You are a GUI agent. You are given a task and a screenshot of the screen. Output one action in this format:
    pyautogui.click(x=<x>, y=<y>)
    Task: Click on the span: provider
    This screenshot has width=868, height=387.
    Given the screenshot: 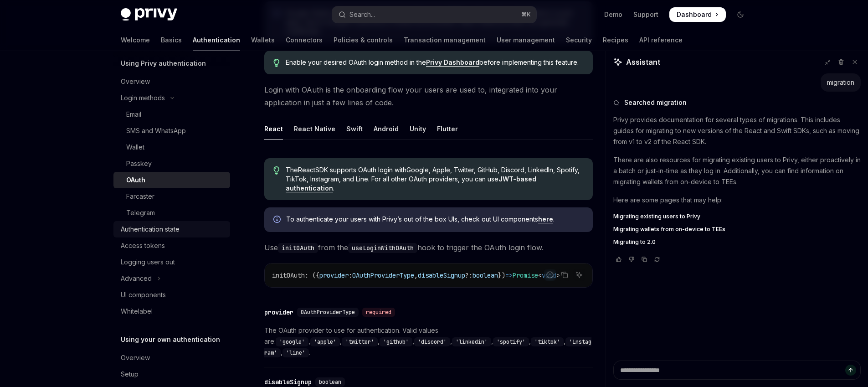 What is the action you would take?
    pyautogui.click(x=334, y=276)
    